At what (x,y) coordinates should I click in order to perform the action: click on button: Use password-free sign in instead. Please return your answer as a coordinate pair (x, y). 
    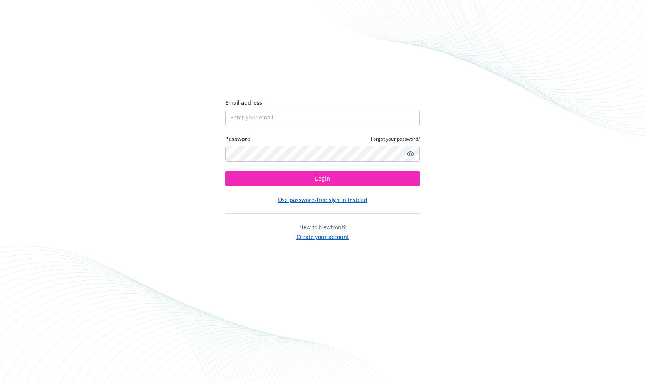
    Looking at the image, I should click on (323, 200).